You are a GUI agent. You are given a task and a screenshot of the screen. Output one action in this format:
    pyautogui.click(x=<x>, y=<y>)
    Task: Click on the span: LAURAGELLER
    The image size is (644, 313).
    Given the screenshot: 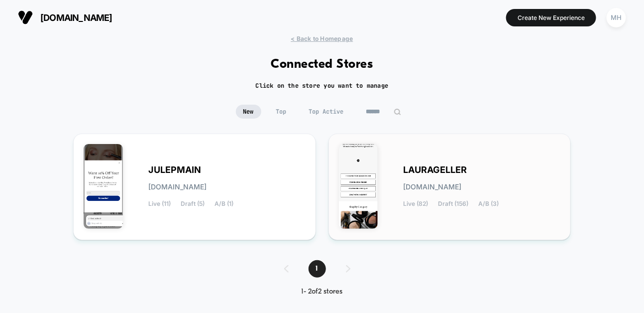 What is the action you would take?
    pyautogui.click(x=436, y=170)
    